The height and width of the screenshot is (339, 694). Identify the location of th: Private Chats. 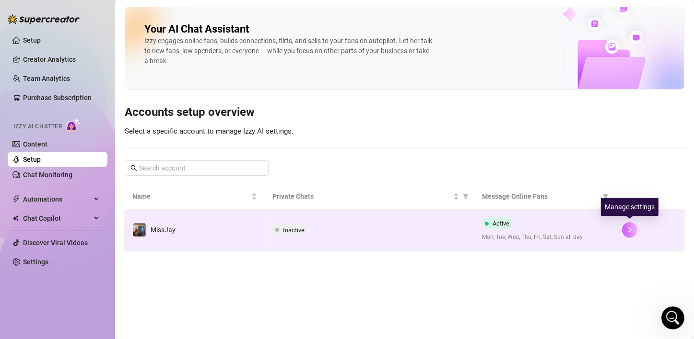
(370, 197).